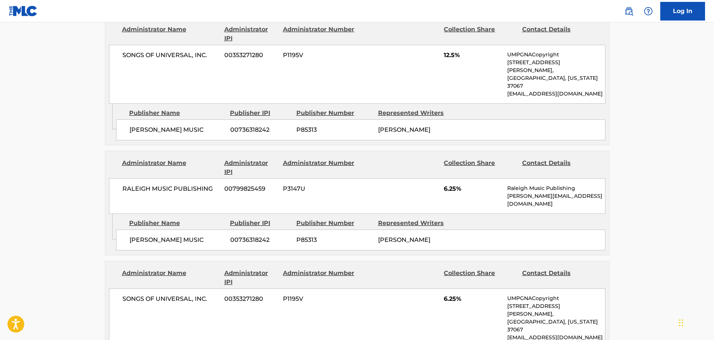  What do you see at coordinates (683, 11) in the screenshot?
I see `a: Log In` at bounding box center [683, 11].